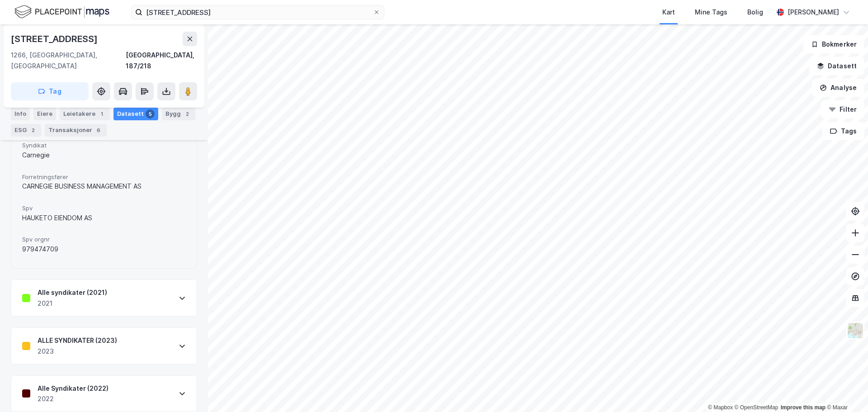  Describe the element at coordinates (755, 12) in the screenshot. I see `div: Bolig` at that location.